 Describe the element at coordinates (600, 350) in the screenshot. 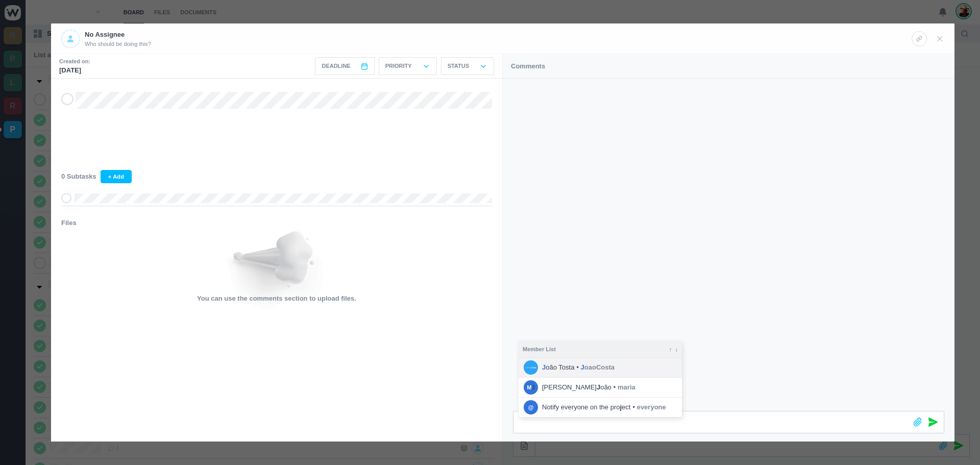

I see `div: Member List` at that location.